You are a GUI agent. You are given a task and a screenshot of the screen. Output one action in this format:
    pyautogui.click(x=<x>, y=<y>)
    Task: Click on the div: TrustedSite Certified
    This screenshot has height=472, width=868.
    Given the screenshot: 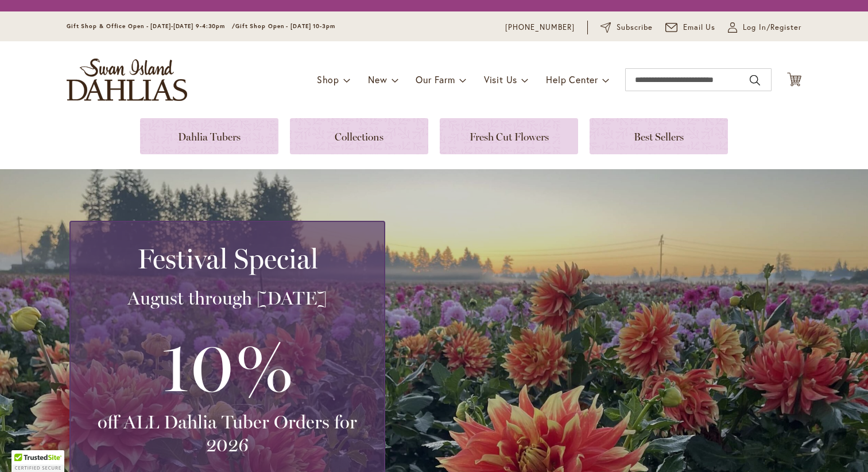 What is the action you would take?
    pyautogui.click(x=38, y=461)
    